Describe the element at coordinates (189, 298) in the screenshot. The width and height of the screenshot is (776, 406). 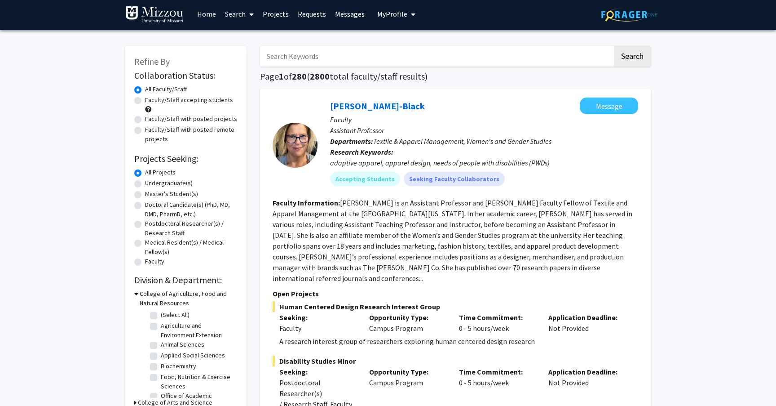
I see `h3: College of Agriculture, Food and Natural Resources` at that location.